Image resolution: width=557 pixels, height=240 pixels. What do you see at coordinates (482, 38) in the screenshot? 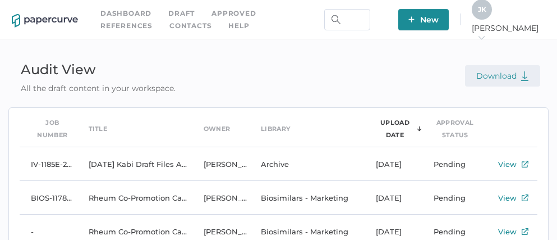
I see `i: arrow_right` at bounding box center [482, 38].